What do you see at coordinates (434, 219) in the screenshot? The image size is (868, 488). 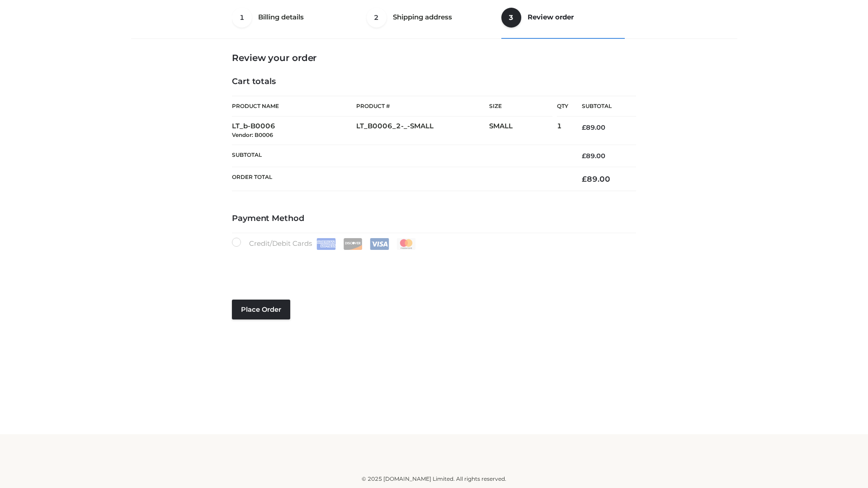 I see `h4: Payment Method` at bounding box center [434, 219].